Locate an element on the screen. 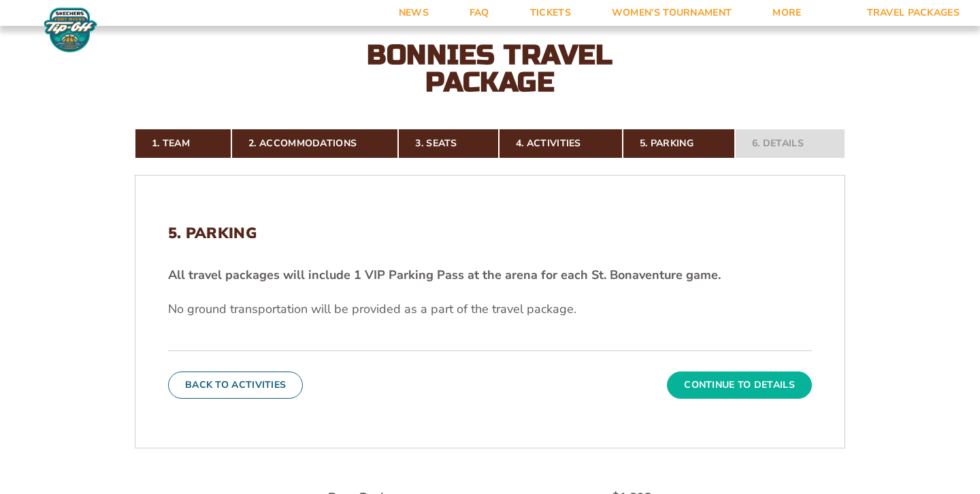 This screenshot has height=494, width=980. h2: Bonnies Travel Package is located at coordinates (490, 68).